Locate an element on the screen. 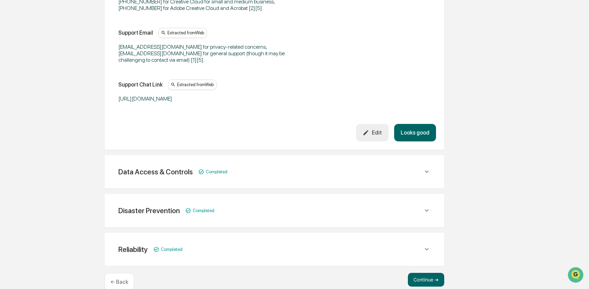 This screenshot has height=289, width=589. a: Powered byPylon is located at coordinates (66, 119).